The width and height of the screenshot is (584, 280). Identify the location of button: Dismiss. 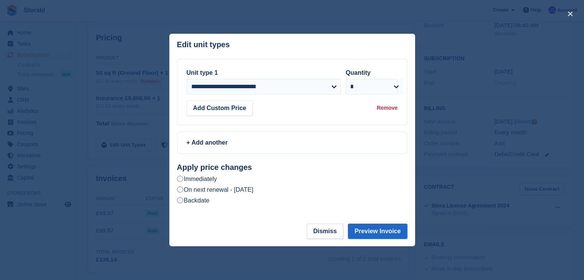
(325, 231).